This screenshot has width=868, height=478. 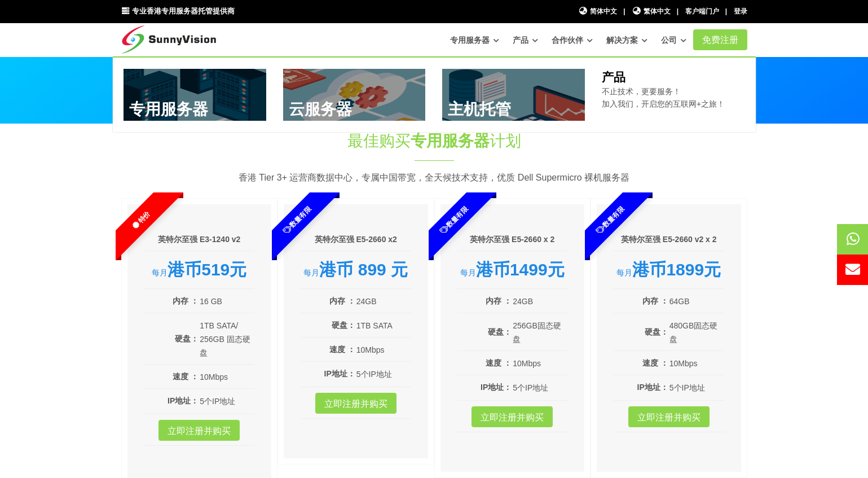 I want to click on font: 简体中文, so click(x=603, y=12).